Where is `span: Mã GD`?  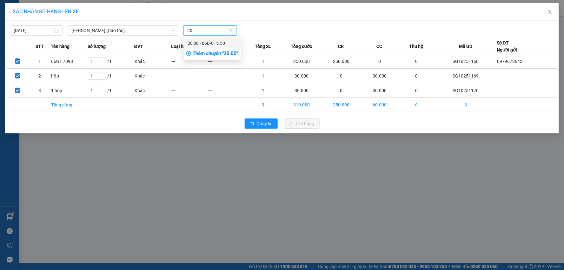
span: Mã GD is located at coordinates (465, 46).